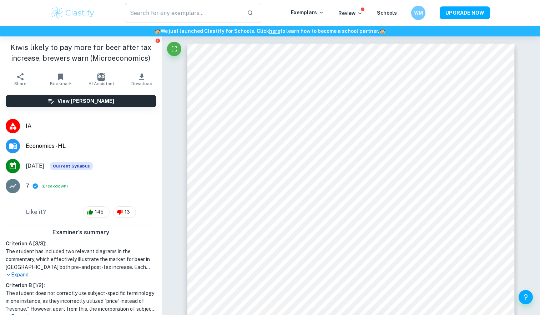  What do you see at coordinates (28, 186) in the screenshot?
I see `p: 7` at bounding box center [28, 186].